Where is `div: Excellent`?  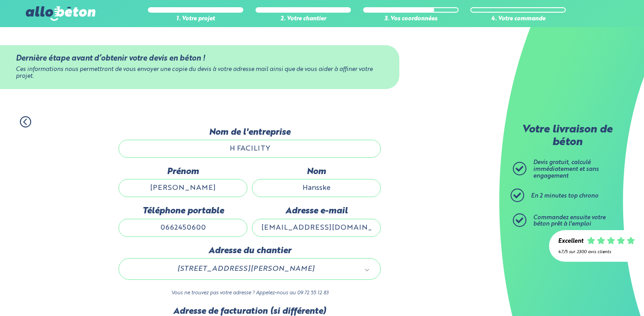 div: Excellent is located at coordinates (571, 241).